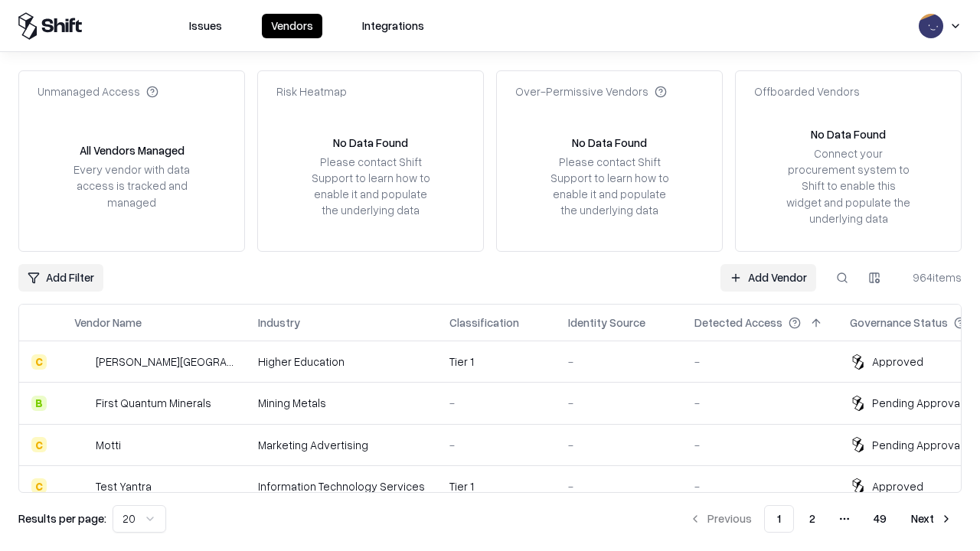  What do you see at coordinates (153, 403) in the screenshot?
I see `div: First Quantum Minerals` at bounding box center [153, 403].